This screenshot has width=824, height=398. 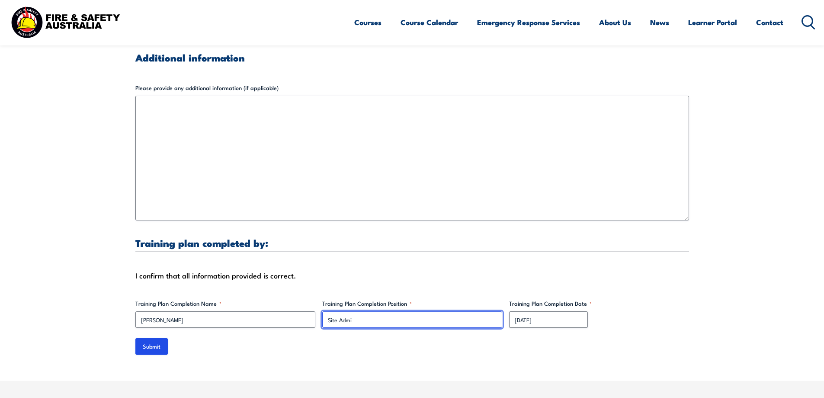 What do you see at coordinates (549, 319) in the screenshot?
I see `input: dd/mm/yyyy` at bounding box center [549, 319].